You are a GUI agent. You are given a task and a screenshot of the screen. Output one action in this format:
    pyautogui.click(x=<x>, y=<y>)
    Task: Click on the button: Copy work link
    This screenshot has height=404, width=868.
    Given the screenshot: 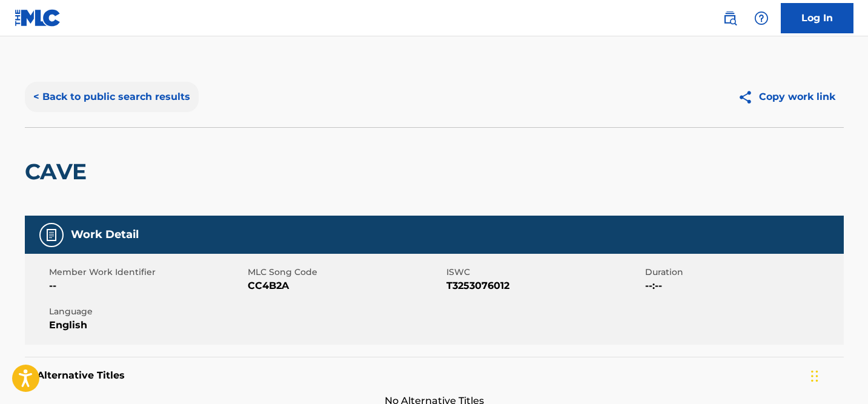 What is the action you would take?
    pyautogui.click(x=786, y=97)
    